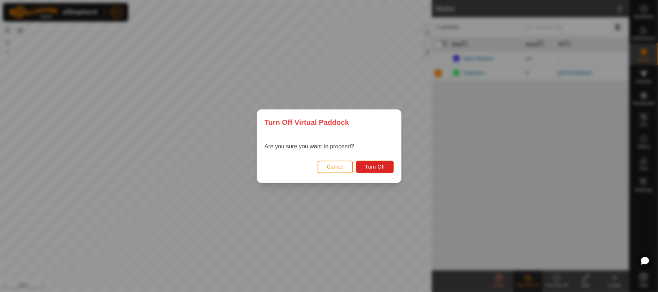  Describe the element at coordinates (309, 147) in the screenshot. I see `p: Are you sure you want to proceed?` at that location.